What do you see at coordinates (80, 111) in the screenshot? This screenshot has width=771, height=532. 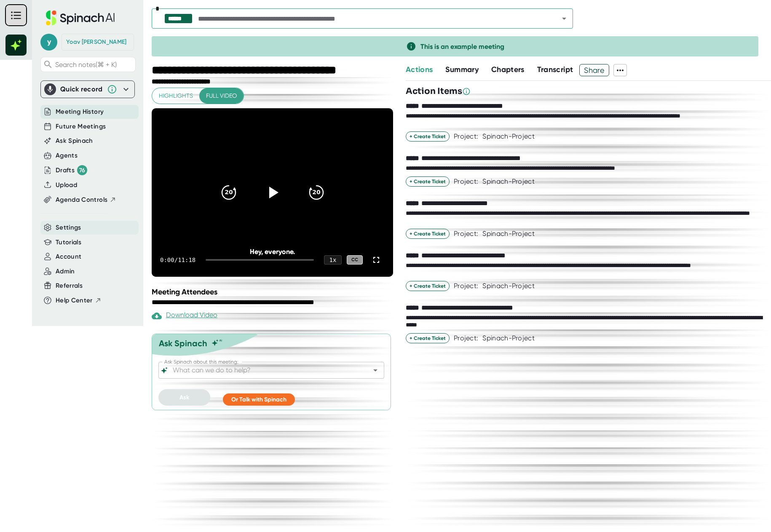 I see `button: Meeting History` at bounding box center [80, 111].